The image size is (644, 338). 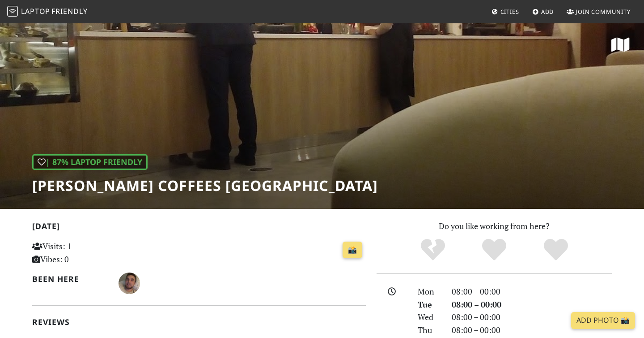 I want to click on p: Visits: 1 Vibes: 0, so click(x=84, y=253).